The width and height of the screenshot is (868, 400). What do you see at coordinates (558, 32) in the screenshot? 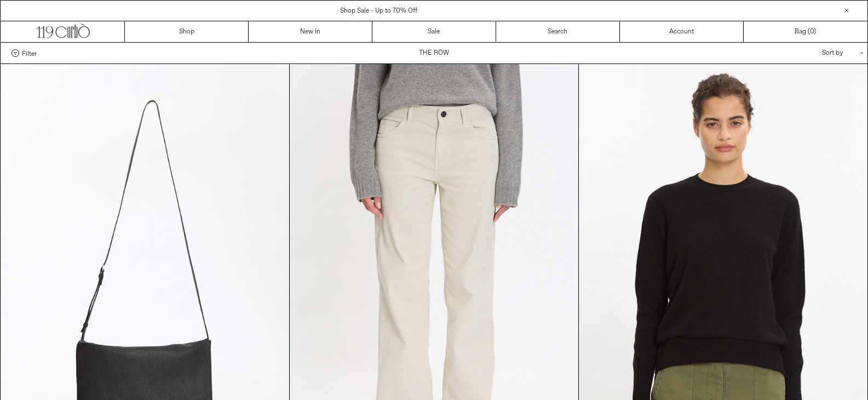
I see `a: Search` at bounding box center [558, 32].